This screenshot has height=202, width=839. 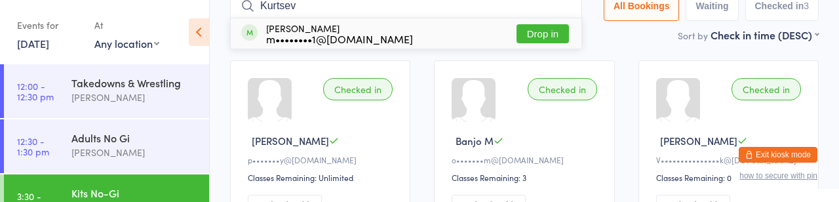 I want to click on button: Exit kiosk mode, so click(x=778, y=155).